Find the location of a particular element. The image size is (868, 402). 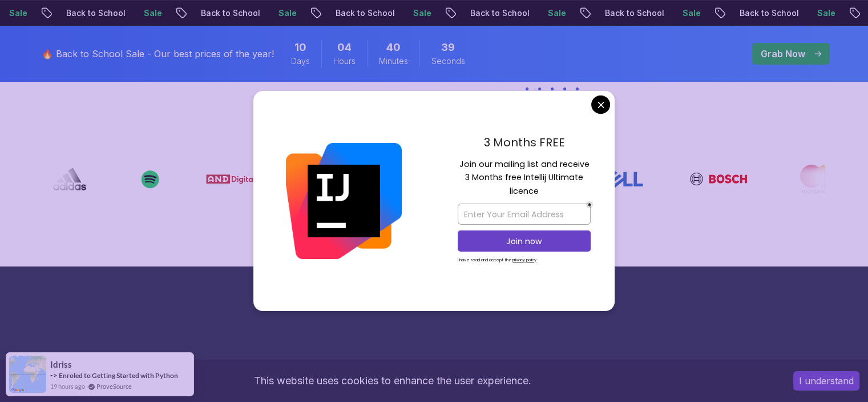

a: ProveSource is located at coordinates (114, 386).